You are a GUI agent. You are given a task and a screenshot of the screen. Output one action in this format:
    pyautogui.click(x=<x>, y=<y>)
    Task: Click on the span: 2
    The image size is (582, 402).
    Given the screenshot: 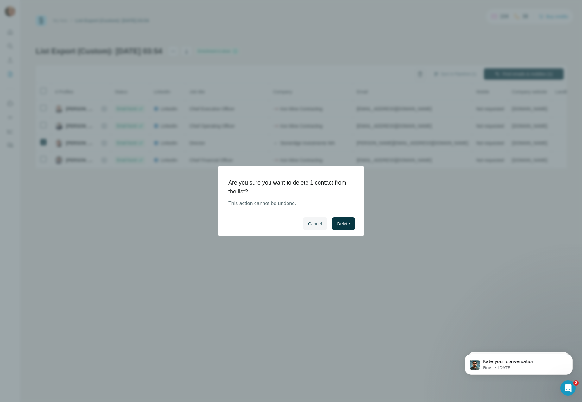 What is the action you would take?
    pyautogui.click(x=576, y=383)
    